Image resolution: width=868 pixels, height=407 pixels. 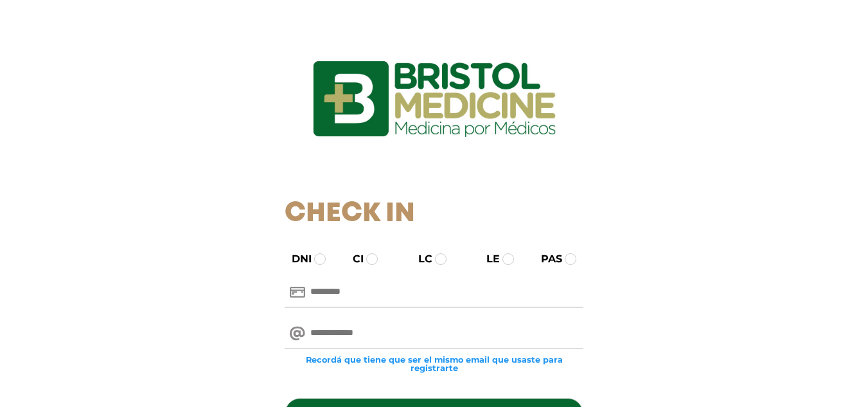 I want to click on label: PAS, so click(x=546, y=260).